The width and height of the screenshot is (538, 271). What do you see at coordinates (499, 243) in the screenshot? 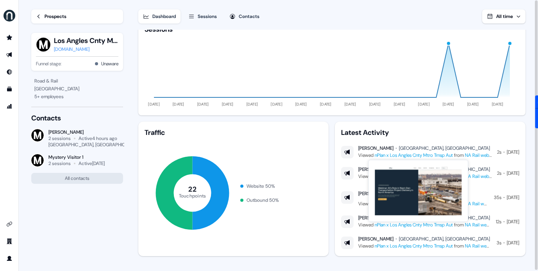
I see `div: 3s` at bounding box center [499, 243].